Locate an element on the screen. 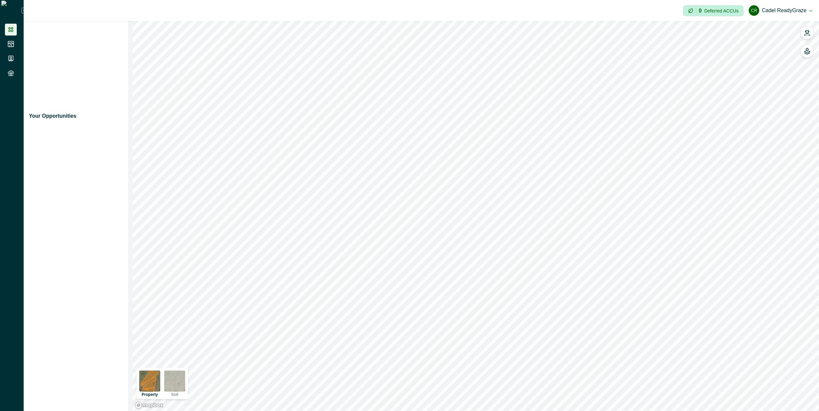  p: Deferred ACCUs is located at coordinates (722, 11).